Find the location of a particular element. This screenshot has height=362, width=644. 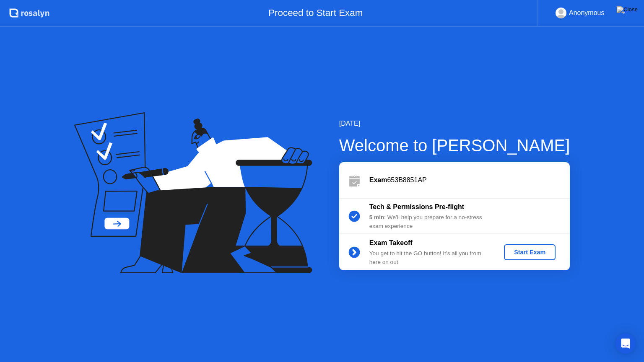

img: Close is located at coordinates (627, 10).